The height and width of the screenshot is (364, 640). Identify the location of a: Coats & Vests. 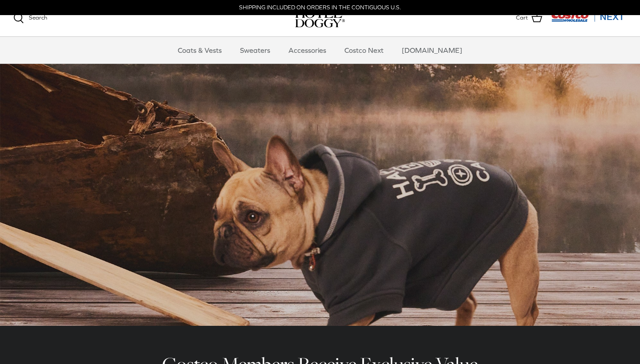
(200, 50).